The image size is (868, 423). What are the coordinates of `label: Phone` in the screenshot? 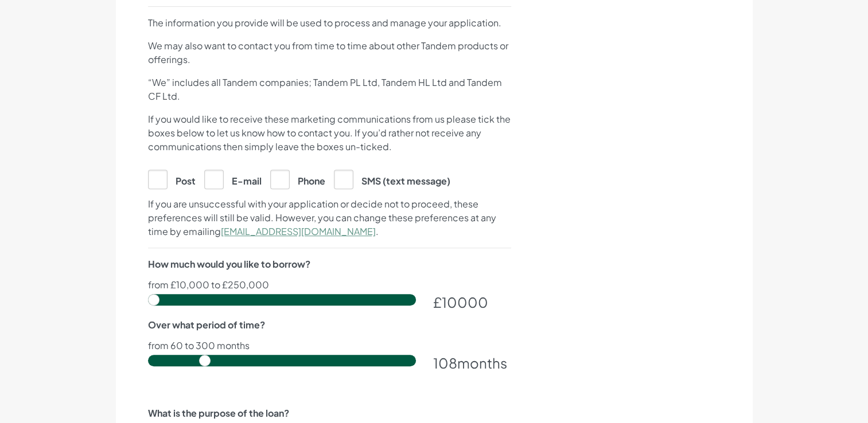 It's located at (298, 179).